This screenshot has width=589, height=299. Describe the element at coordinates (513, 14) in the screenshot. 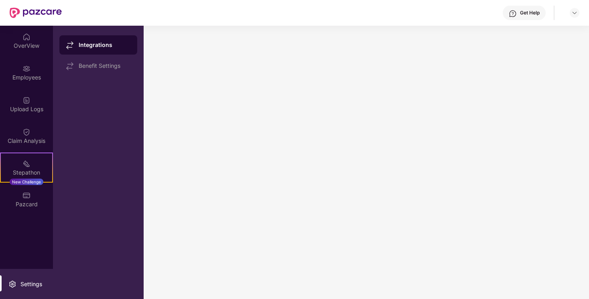

I see `img: svg+xml;base64,PHN2ZyBpZD0iSGVscC0zMngzMiIgeG1sbnM9Imh0dHA6Ly93d3cudzMub3JnLzIwMDAvc3ZnIiB3aWR0aD...` at that location.